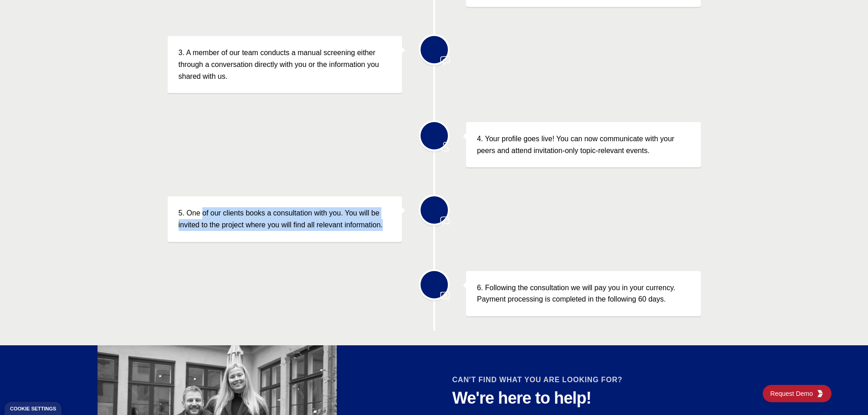  I want to click on div: Chat-widget, so click(845, 393).